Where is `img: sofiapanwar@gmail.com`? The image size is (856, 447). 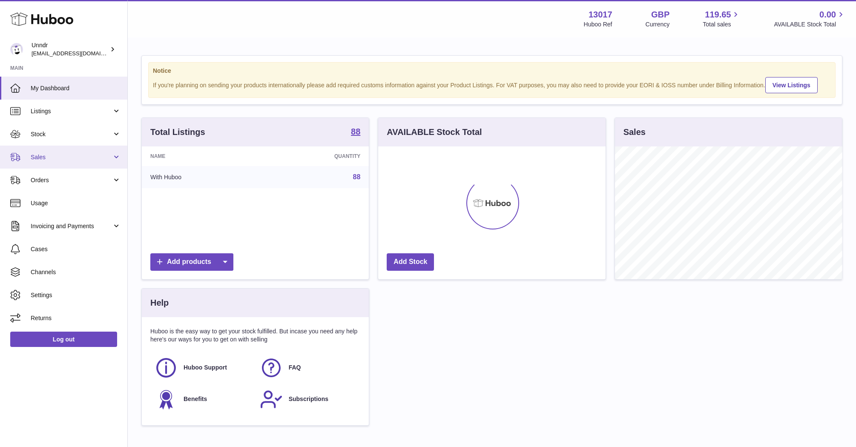 img: sofiapanwar@gmail.com is located at coordinates (17, 49).